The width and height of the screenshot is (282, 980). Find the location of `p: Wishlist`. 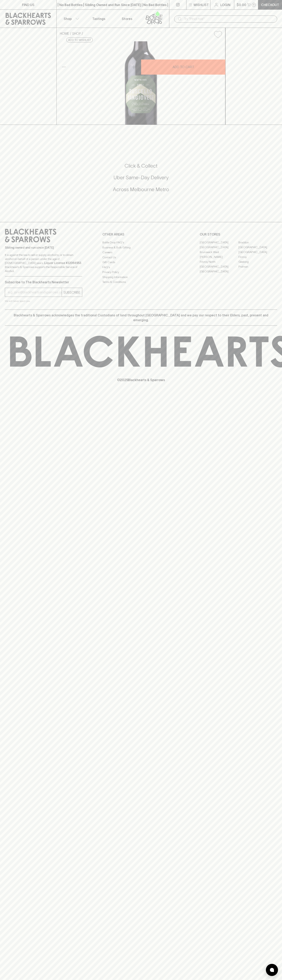

p: Wishlist is located at coordinates (201, 5).